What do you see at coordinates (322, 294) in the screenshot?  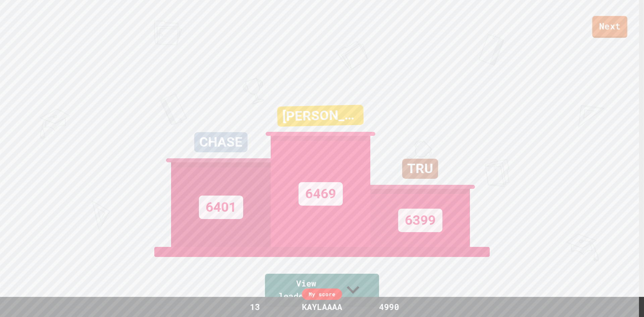 I see `div: My score` at bounding box center [322, 294].